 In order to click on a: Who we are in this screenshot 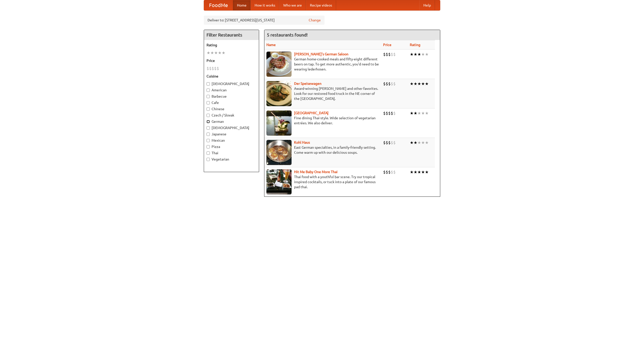, I will do `click(292, 5)`.